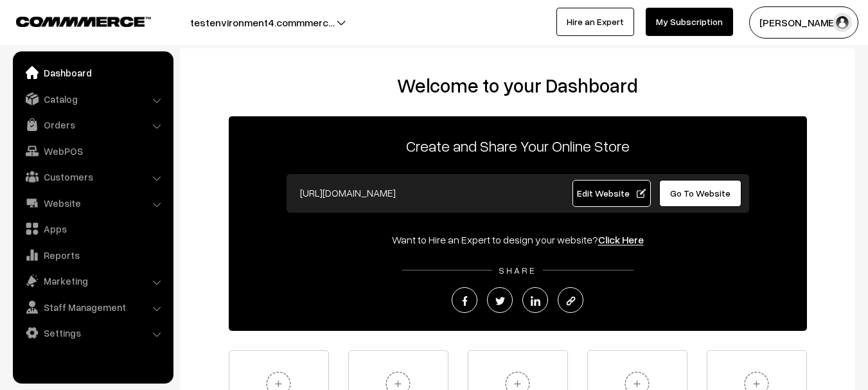 Image resolution: width=868 pixels, height=390 pixels. What do you see at coordinates (517, 270) in the screenshot?
I see `span: SHARE` at bounding box center [517, 270].